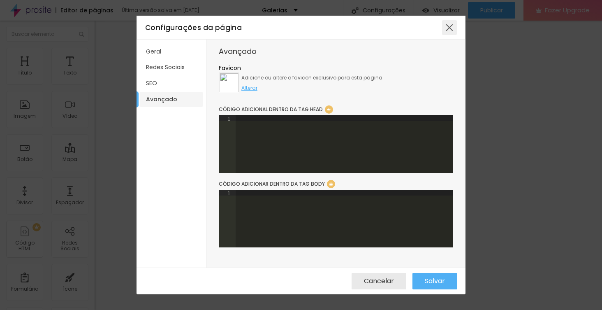 This screenshot has height=310, width=602. Describe the element at coordinates (272, 183) in the screenshot. I see `span: Código adicionar dentro da tag BODY` at that location.